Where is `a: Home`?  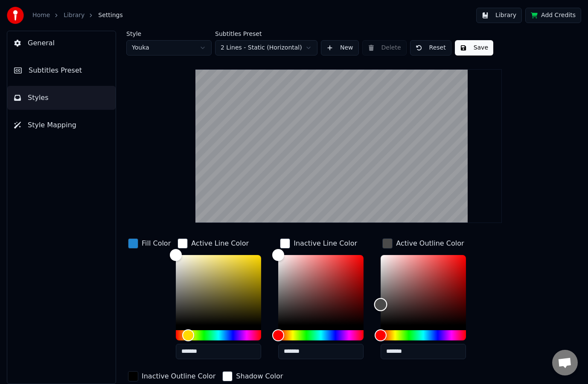
a: Home is located at coordinates (41, 15).